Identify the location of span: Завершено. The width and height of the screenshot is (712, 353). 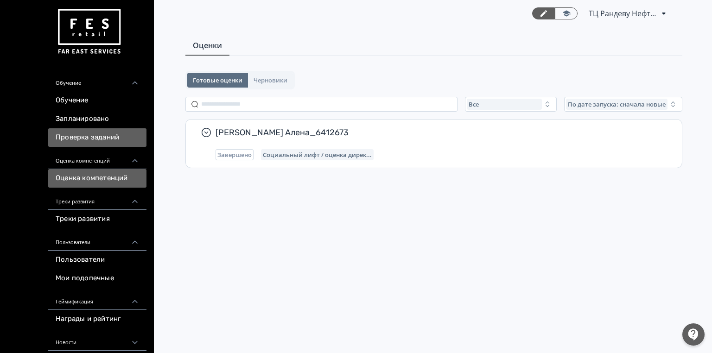
(235, 155).